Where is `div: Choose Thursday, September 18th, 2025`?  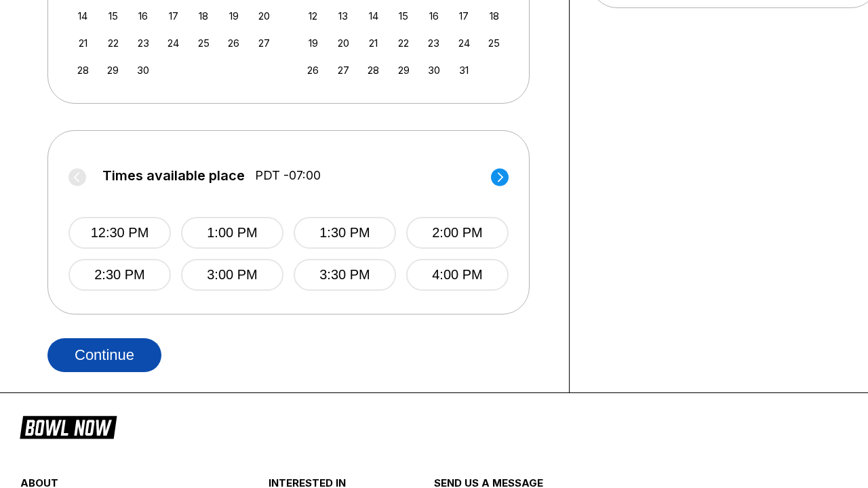 div: Choose Thursday, September 18th, 2025 is located at coordinates (204, 15).